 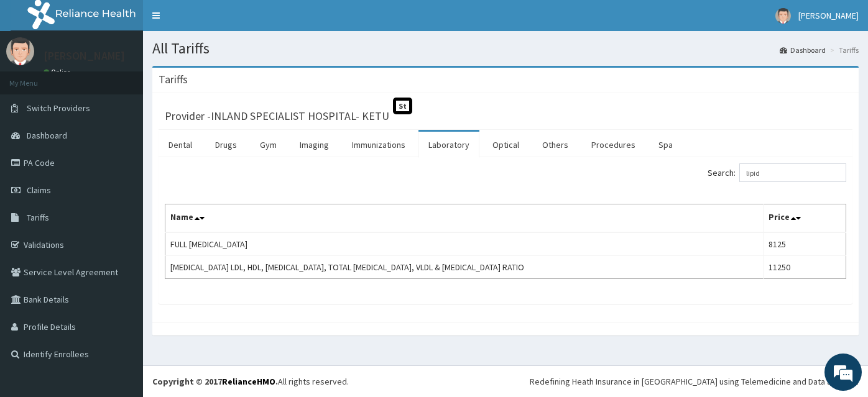 What do you see at coordinates (449, 145) in the screenshot?
I see `a: Laboratory` at bounding box center [449, 145].